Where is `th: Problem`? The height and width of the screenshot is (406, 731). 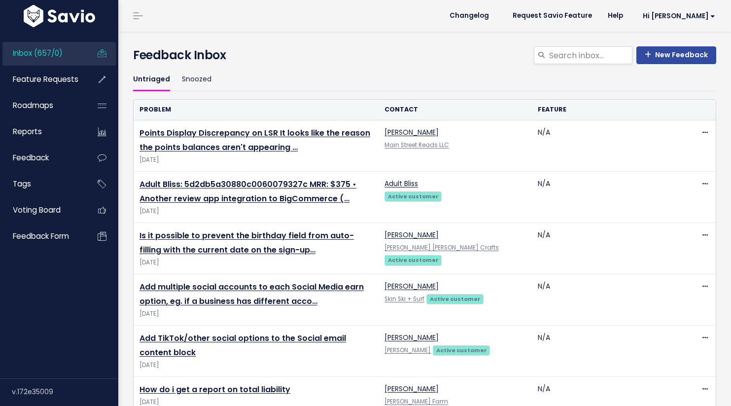
th: Problem is located at coordinates (256, 109).